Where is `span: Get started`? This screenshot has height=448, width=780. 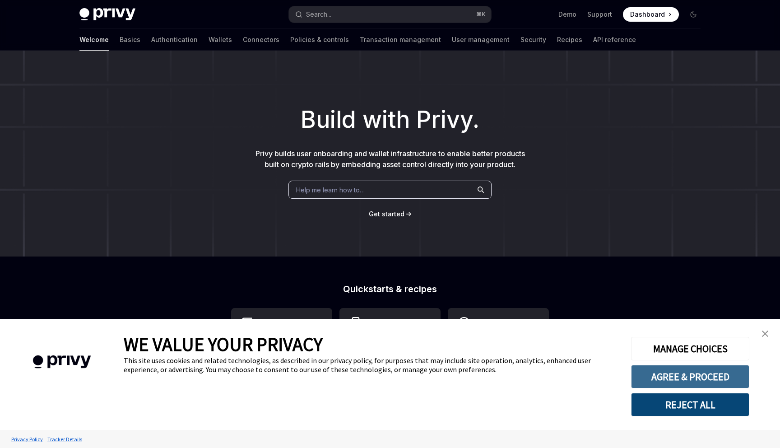
span: Get started is located at coordinates (386, 213).